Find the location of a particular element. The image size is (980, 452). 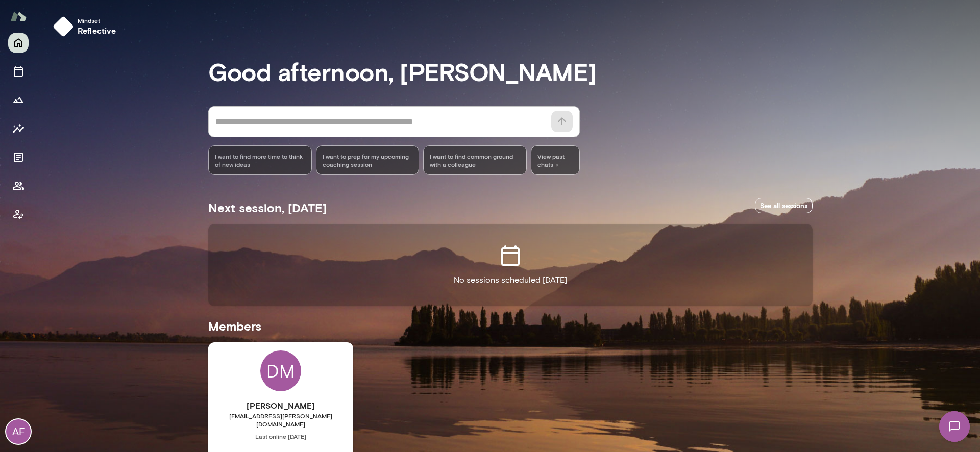

span: View past chats -> is located at coordinates (555, 160).